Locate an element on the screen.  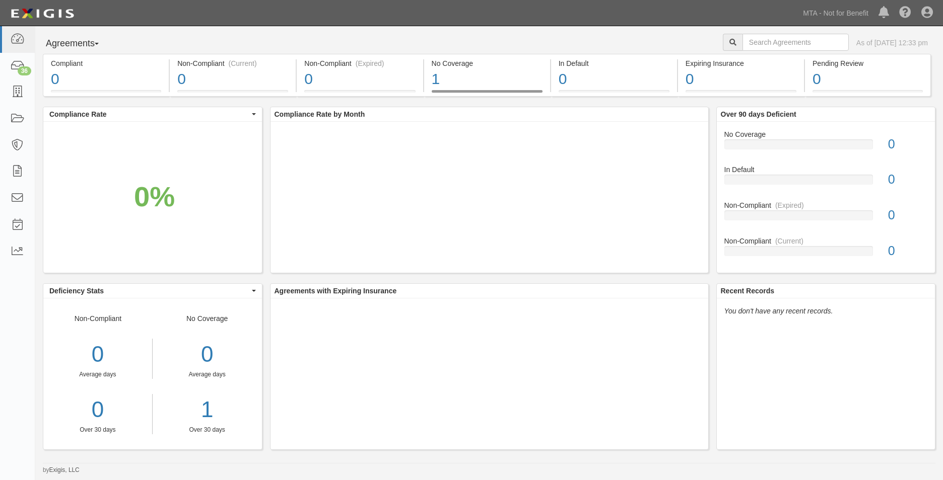
a: No Coverage1 is located at coordinates (487, 94).